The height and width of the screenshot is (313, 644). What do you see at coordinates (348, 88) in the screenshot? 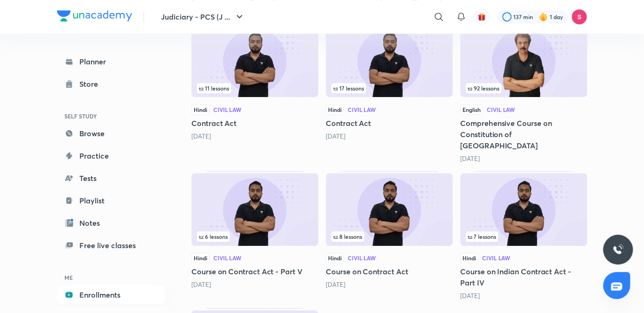
I see `span: 17 lessons` at bounding box center [348, 88].